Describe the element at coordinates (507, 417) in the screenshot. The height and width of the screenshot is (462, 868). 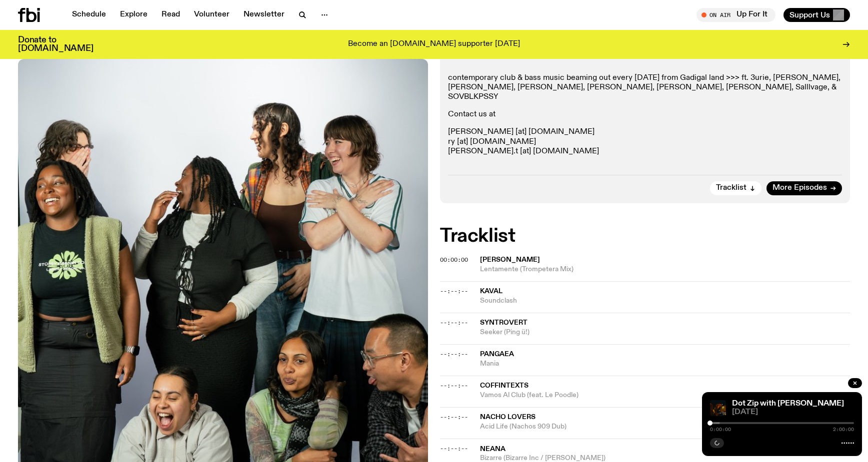
I see `span: Nacho Lovers` at that location.